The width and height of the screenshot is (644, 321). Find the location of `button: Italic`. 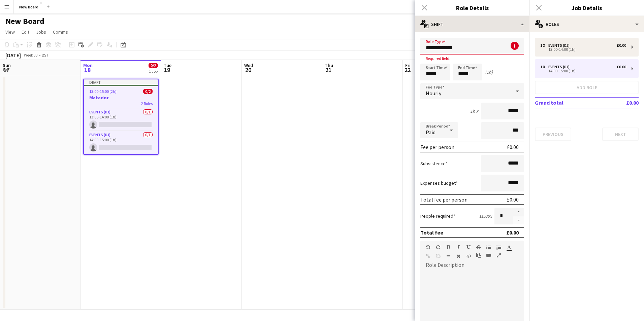

button: Italic is located at coordinates (459, 248).